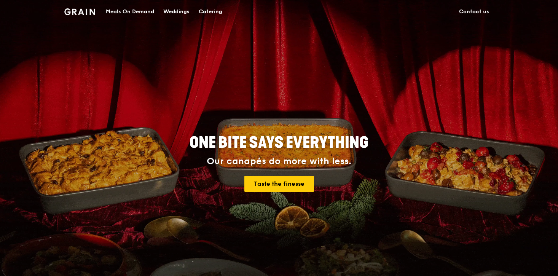 This screenshot has width=558, height=276. I want to click on a: Catering, so click(211, 12).